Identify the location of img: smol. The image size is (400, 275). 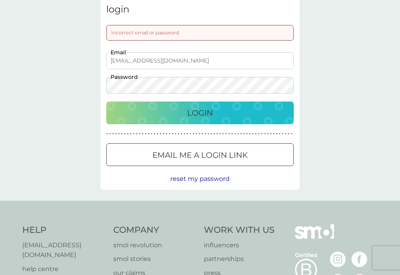
(314, 237).